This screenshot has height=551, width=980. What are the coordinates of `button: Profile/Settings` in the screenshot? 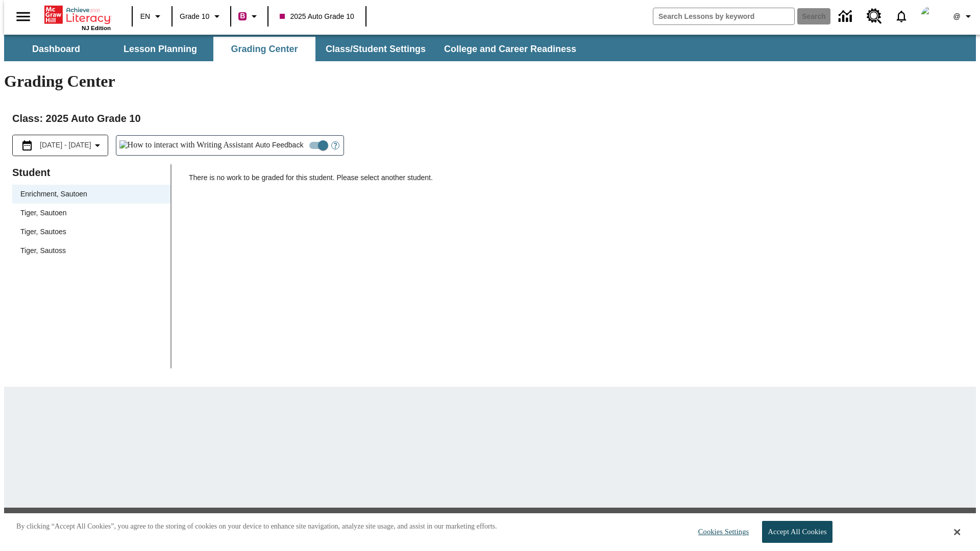 It's located at (964, 16).